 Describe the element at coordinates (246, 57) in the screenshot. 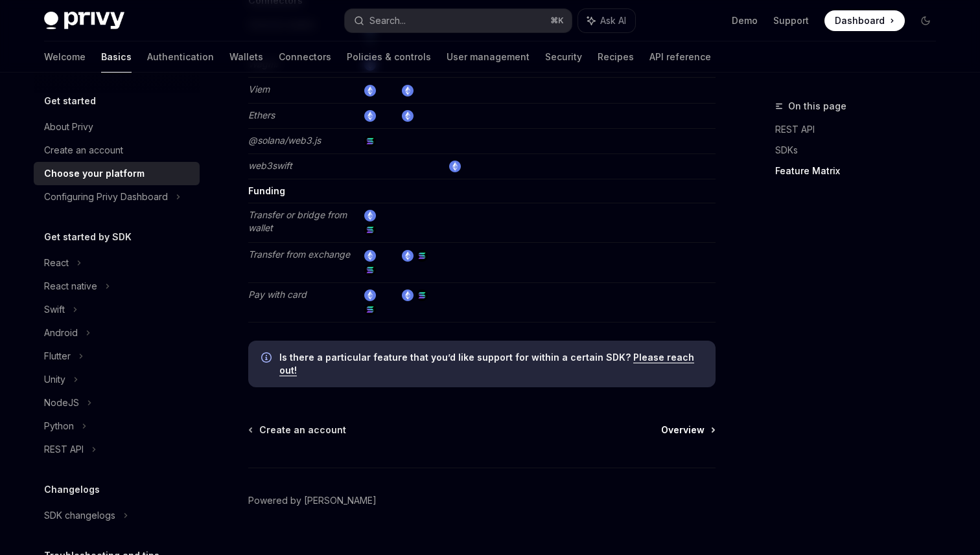

I see `a: Wallets` at that location.